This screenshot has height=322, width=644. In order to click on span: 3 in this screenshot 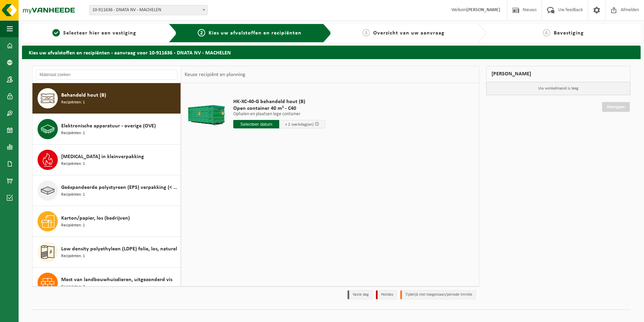, I will do `click(366, 33)`.